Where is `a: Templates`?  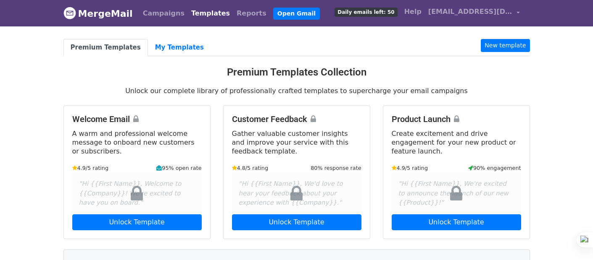 a: Templates is located at coordinates (210, 13).